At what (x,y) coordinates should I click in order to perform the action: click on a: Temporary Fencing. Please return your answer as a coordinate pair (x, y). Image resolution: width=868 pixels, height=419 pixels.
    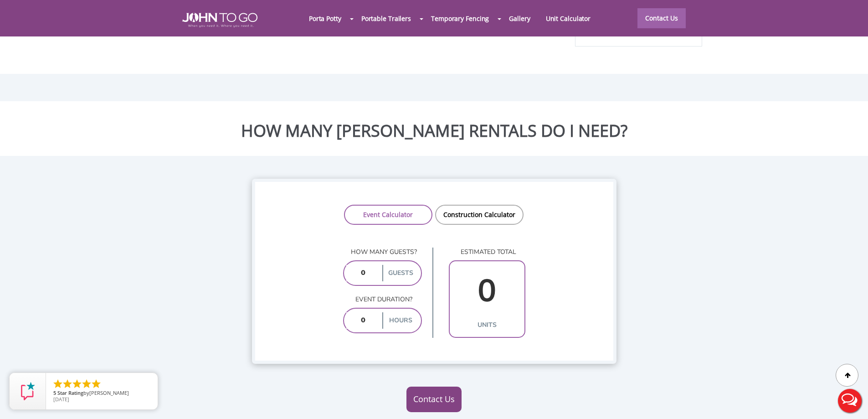
    Looking at the image, I should click on (460, 18).